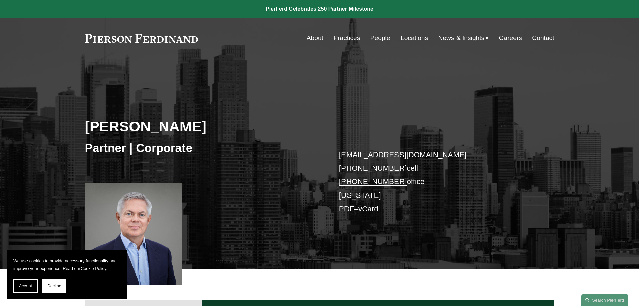 The width and height of the screenshot is (639, 306). What do you see at coordinates (93, 268) in the screenshot?
I see `a: Cookie Policy` at bounding box center [93, 268].